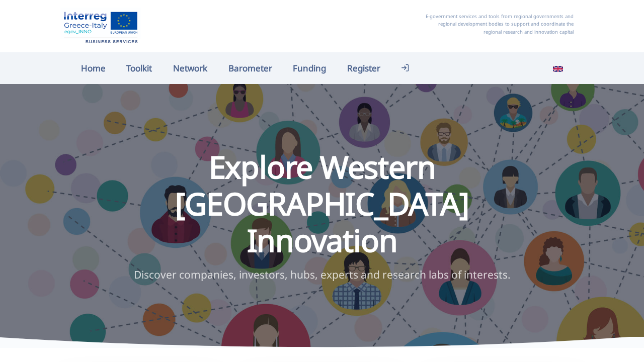 The width and height of the screenshot is (644, 362). I want to click on img: Home, so click(101, 26).